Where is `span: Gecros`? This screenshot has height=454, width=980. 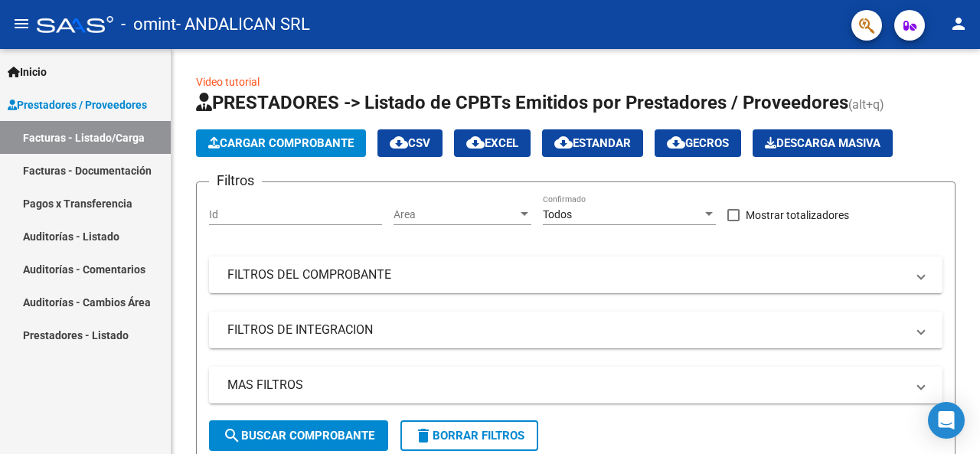 span: Gecros is located at coordinates (697, 143).